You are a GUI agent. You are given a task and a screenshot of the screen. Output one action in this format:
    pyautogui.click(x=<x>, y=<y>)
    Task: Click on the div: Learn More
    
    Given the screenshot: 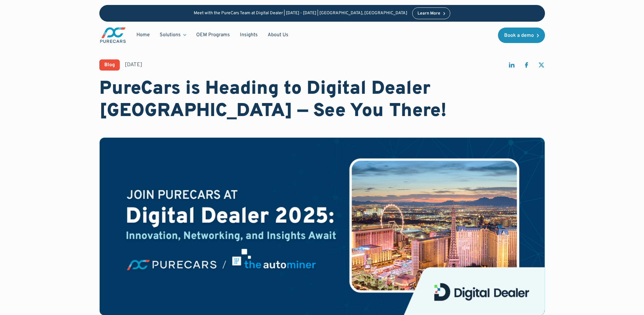 What is the action you would take?
    pyautogui.click(x=429, y=14)
    